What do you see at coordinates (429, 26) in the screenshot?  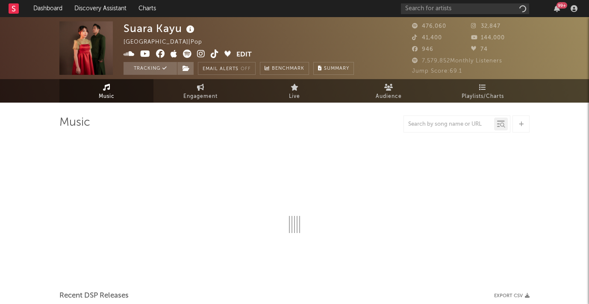 I see `span: 476,060` at bounding box center [429, 26].